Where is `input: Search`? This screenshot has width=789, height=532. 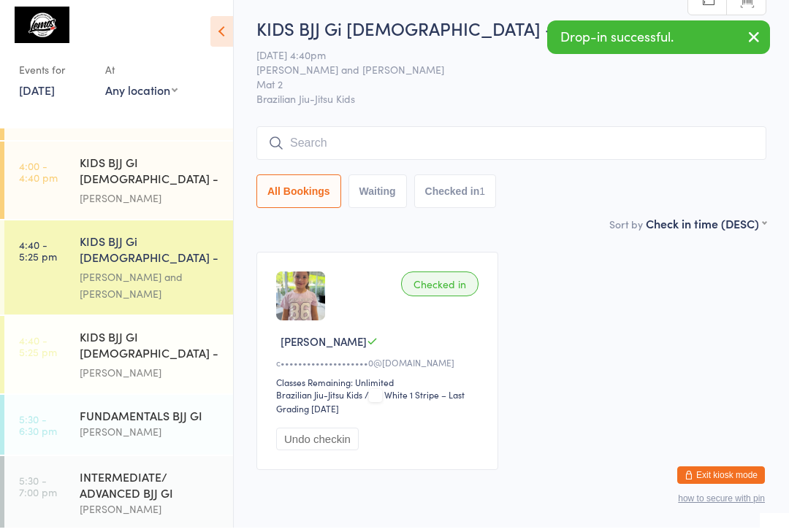 input: Search is located at coordinates (511, 147).